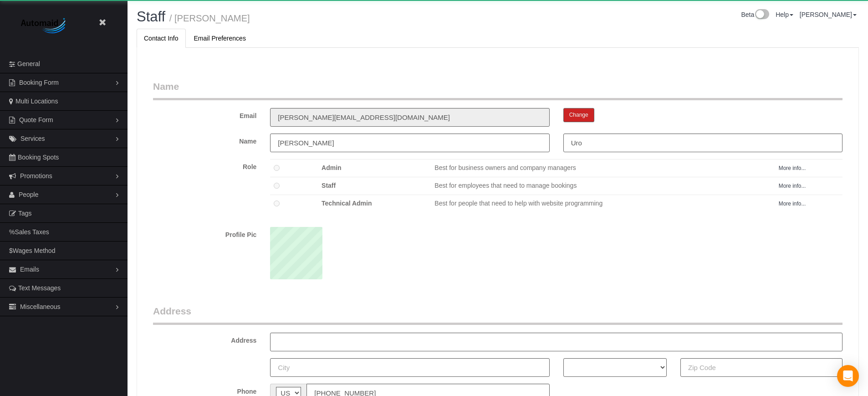  I want to click on span: Emails, so click(30, 269).